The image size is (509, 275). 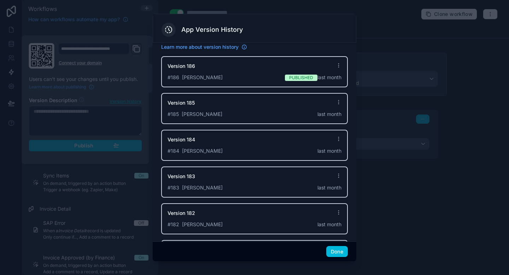 I want to click on h3: App Version History, so click(x=212, y=30).